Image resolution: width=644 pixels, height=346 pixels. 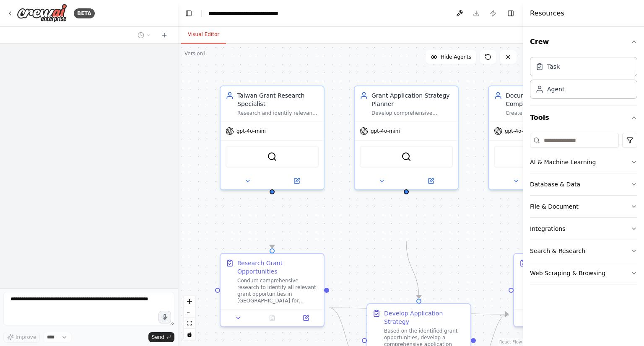 What do you see at coordinates (584, 118) in the screenshot?
I see `button: Tools` at bounding box center [584, 118].